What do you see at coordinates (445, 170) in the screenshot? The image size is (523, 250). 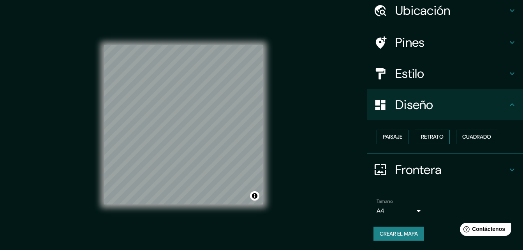 I see `div: Frontera` at bounding box center [445, 170].